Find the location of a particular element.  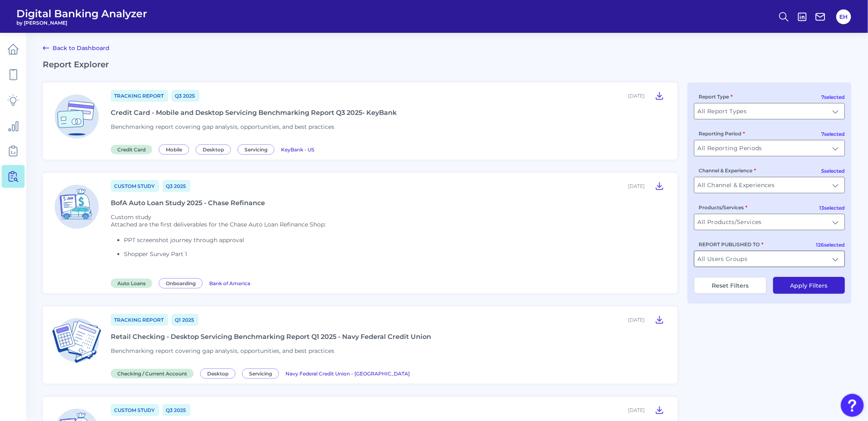

div: Retail Checking - Desktop Servicing Benchmarking Report Q1 2025 - Navy Federal Credit Union is located at coordinates (271, 336).